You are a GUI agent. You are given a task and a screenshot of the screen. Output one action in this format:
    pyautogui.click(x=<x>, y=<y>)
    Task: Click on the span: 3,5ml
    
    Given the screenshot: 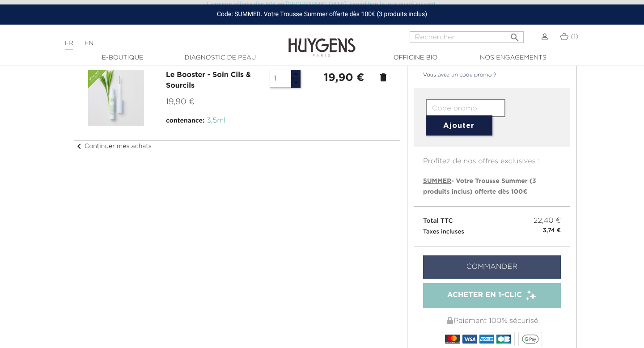 What is the action you would take?
    pyautogui.click(x=216, y=121)
    